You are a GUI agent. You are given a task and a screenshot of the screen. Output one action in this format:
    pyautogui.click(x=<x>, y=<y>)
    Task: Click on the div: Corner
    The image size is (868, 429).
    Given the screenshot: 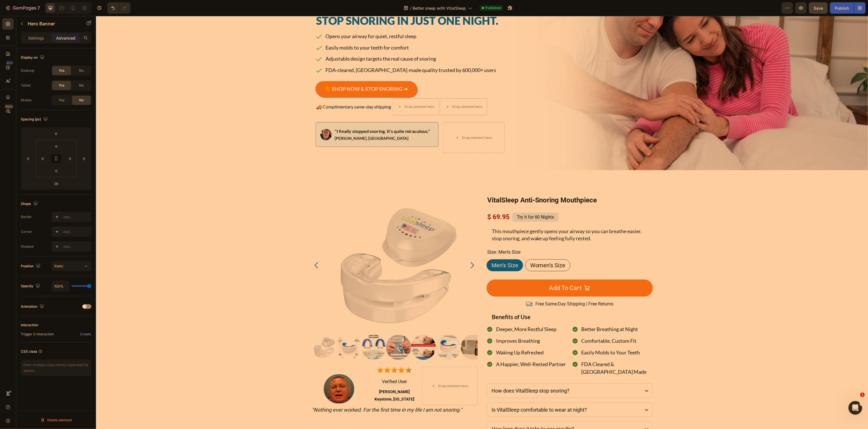 What is the action you would take?
    pyautogui.click(x=27, y=232)
    